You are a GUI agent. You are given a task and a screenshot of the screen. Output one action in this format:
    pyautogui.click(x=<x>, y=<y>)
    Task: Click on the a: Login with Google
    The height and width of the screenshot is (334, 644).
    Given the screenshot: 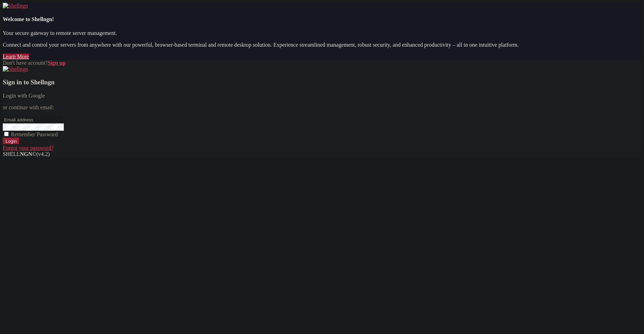 What is the action you would take?
    pyautogui.click(x=24, y=96)
    